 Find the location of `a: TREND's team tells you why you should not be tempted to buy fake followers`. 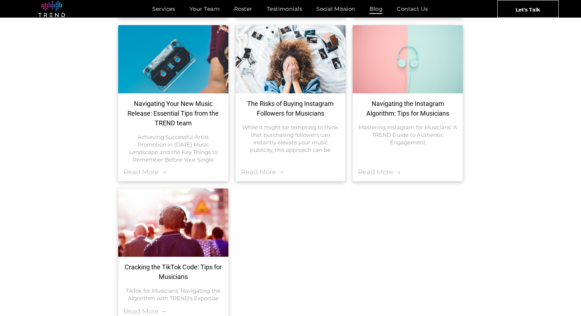

a: TREND's team tells you why you should not be tempted to buy fake followers is located at coordinates (291, 59).